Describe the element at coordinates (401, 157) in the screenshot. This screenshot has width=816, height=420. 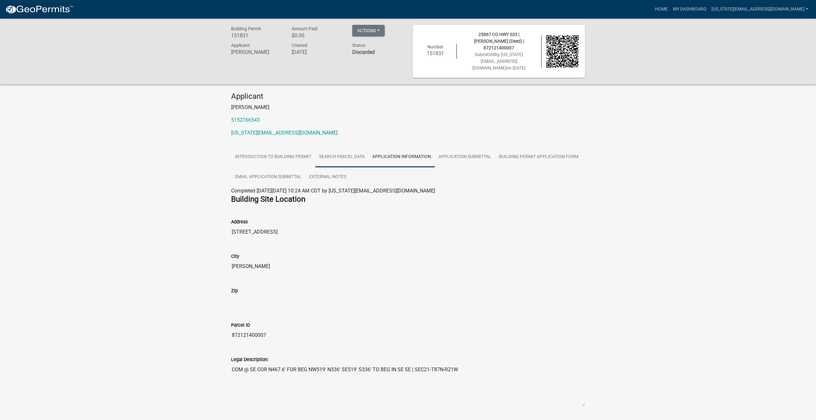
I see `a: Application Information` at that location.